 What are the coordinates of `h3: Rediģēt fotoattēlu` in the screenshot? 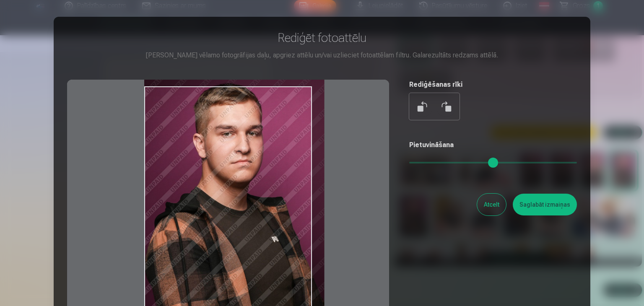 It's located at (322, 38).